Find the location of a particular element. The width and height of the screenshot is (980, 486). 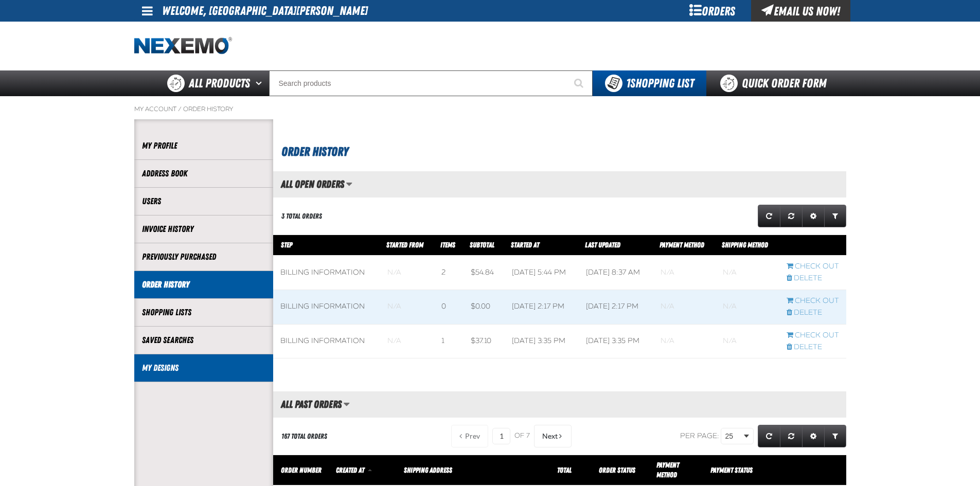

button: You have 1 Shopping List. Open to view details is located at coordinates (649, 83).